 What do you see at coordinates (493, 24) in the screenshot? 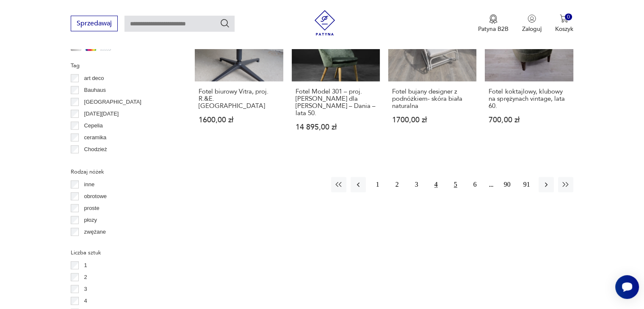
I see `button: Patyna B2B` at bounding box center [493, 24].